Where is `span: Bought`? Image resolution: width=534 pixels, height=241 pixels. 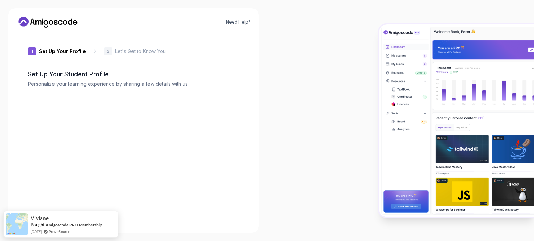
span: Bought is located at coordinates (38, 225).